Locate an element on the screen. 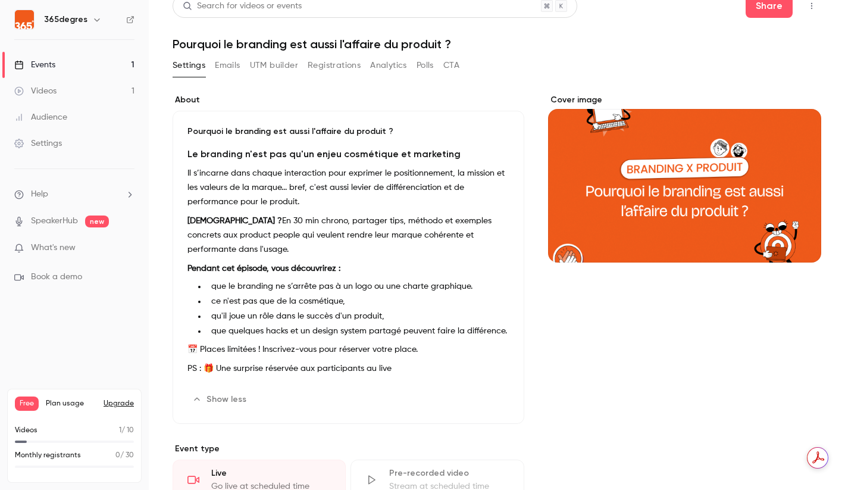 The width and height of the screenshot is (845, 490). p: 📅 Places limitées ! Inscrivez-vous pour réserver votre place. is located at coordinates (348, 349).